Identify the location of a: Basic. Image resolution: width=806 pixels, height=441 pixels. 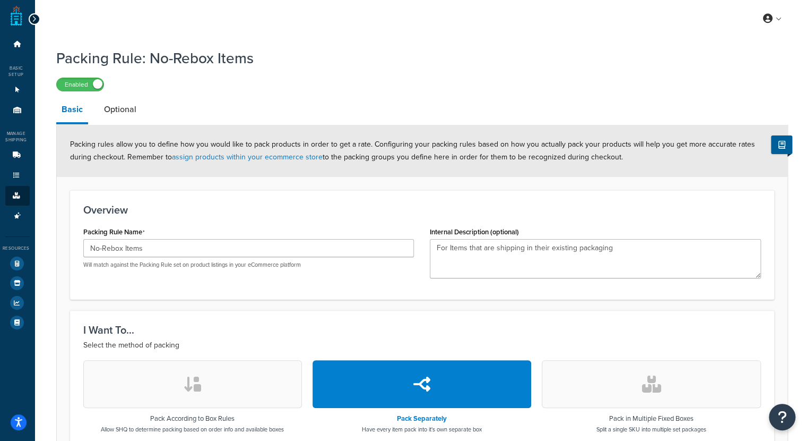
(72, 110).